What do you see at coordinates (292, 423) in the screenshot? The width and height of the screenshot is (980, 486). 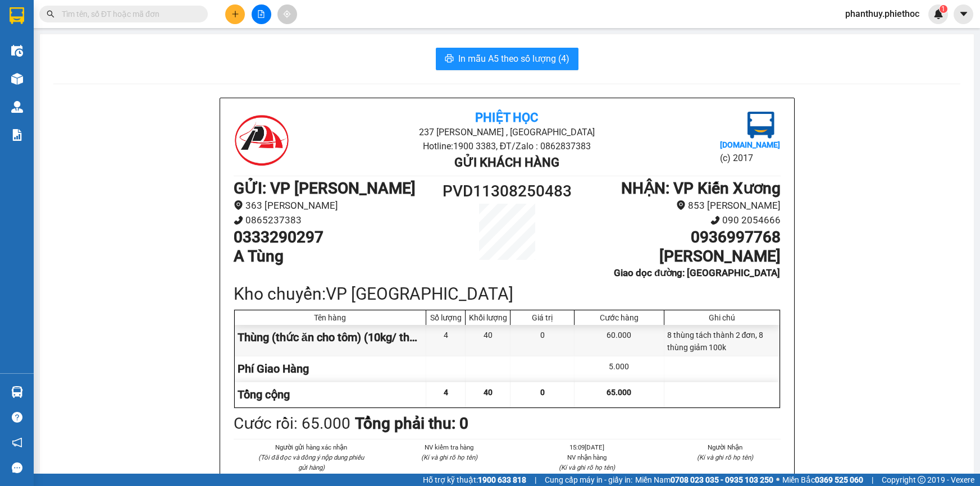 I see `div: Cước rồi : 65.000` at bounding box center [292, 423].